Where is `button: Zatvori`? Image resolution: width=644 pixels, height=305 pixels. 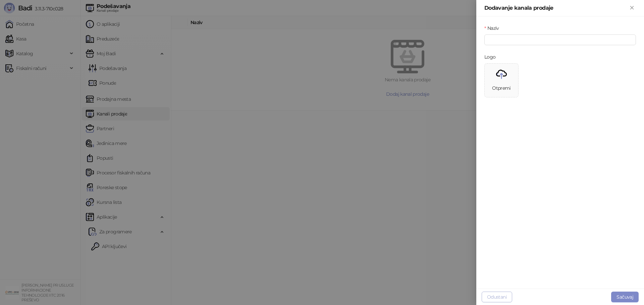 button: Zatvori is located at coordinates (632, 8).